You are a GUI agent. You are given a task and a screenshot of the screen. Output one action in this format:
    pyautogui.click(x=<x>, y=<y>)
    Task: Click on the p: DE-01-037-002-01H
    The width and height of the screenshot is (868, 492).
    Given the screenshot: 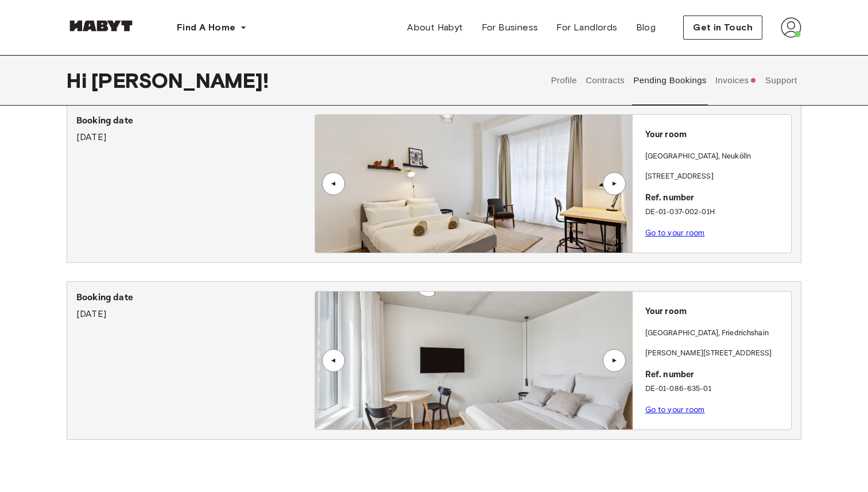 What is the action you would take?
    pyautogui.click(x=716, y=213)
    